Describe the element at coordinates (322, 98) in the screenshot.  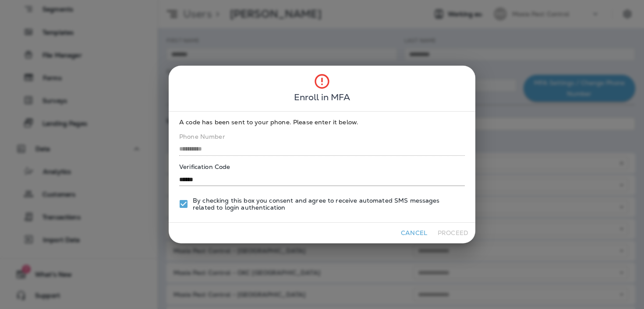
I see `span: Enroll in MFA` at that location.